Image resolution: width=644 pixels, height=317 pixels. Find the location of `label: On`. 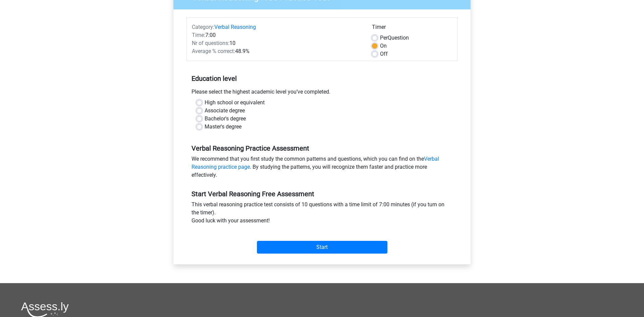

label: On is located at coordinates (384, 46).